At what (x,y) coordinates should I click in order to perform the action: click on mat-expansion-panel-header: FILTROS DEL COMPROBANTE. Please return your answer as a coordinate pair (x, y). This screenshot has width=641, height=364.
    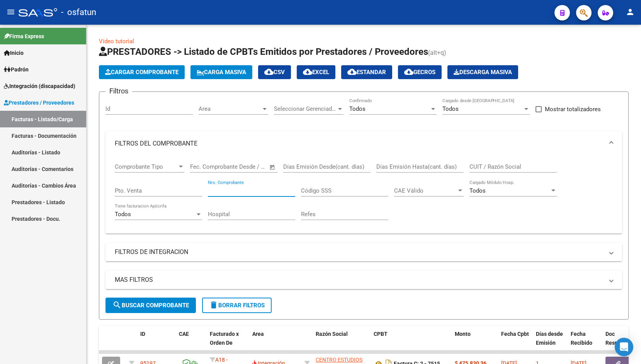
    Looking at the image, I should click on (363, 143).